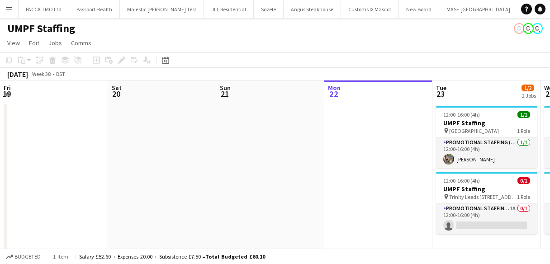 The height and width of the screenshot is (264, 550). I want to click on span: View, so click(14, 43).